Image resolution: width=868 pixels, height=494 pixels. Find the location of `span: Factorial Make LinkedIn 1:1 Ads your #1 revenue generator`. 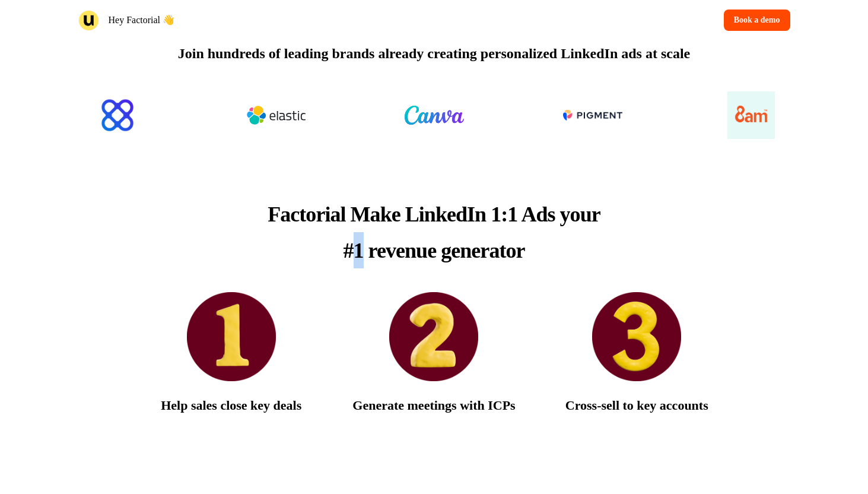

span: Factorial Make LinkedIn 1:1 Ads your #1 revenue generator is located at coordinates (434, 232).